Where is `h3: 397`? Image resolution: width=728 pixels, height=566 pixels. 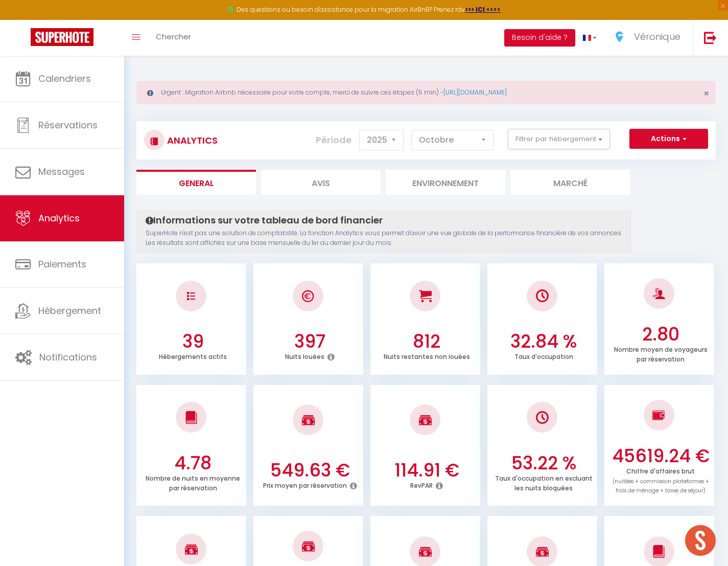
h3: 397 is located at coordinates (310, 342).